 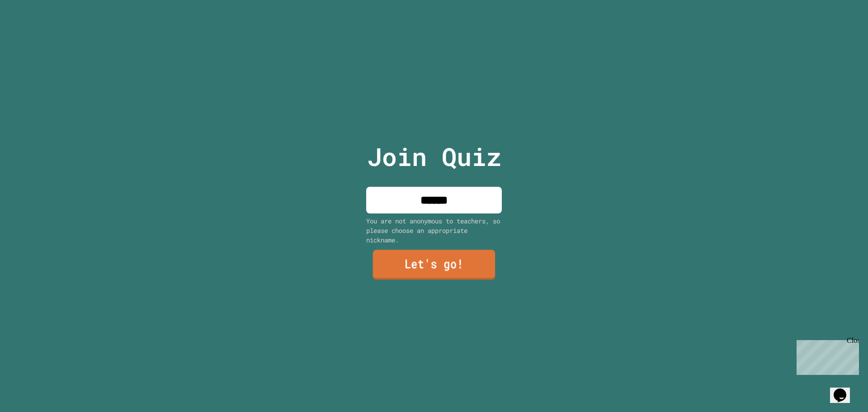 What do you see at coordinates (33, 30) in the screenshot?
I see `div: Chat with us now!Close` at bounding box center [33, 30].